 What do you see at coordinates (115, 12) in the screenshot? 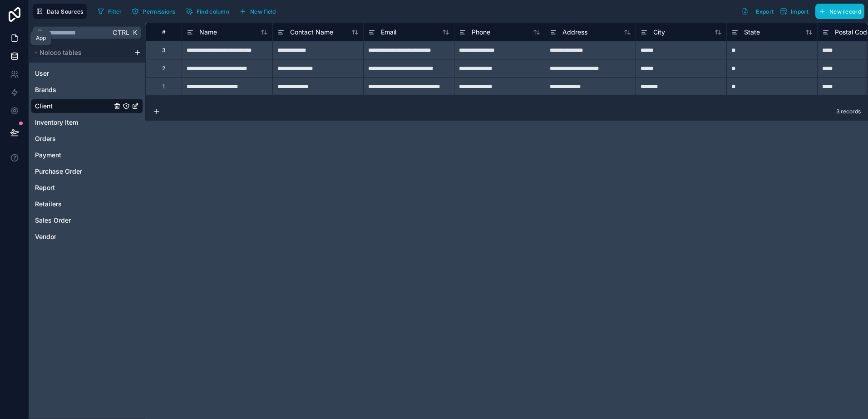
I see `span: Filter` at bounding box center [115, 12].